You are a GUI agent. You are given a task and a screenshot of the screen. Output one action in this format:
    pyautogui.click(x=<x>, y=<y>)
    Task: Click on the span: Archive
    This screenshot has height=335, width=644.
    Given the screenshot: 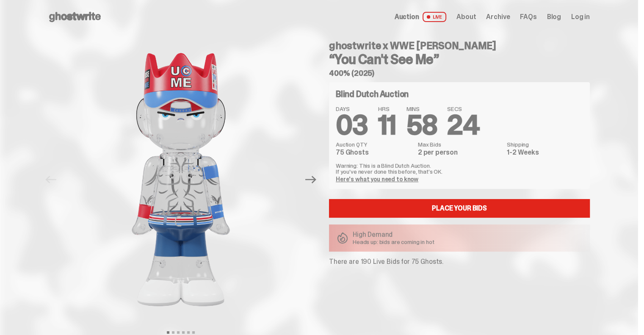 What is the action you would take?
    pyautogui.click(x=498, y=17)
    